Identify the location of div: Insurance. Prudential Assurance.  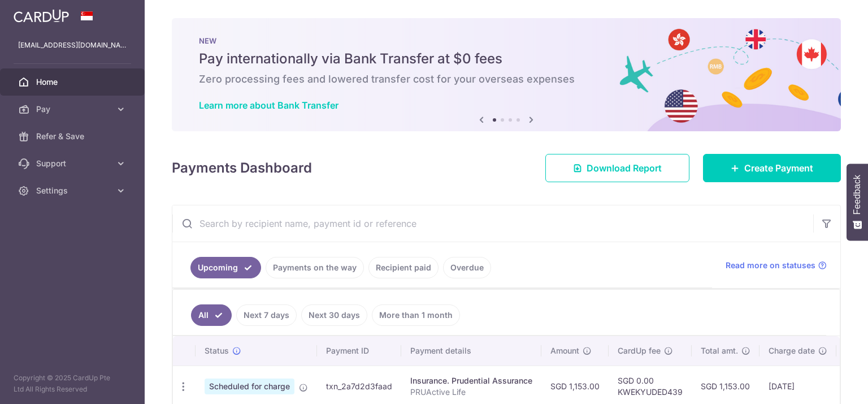
(471, 380).